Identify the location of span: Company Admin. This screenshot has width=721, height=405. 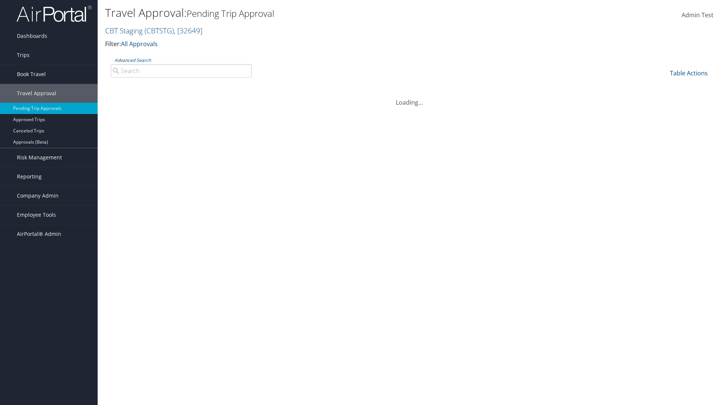
(38, 196).